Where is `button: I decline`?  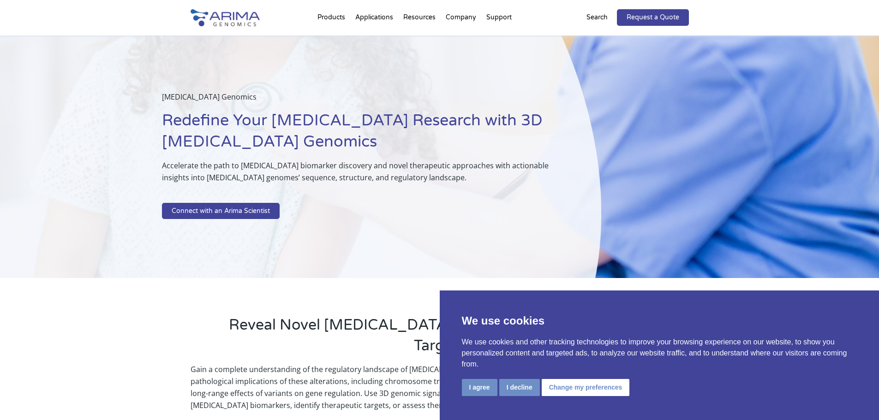 button: I decline is located at coordinates (519, 388).